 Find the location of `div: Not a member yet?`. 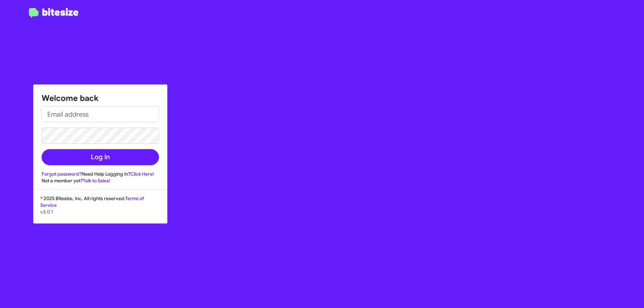

div: Not a member yet? is located at coordinates (100, 181).